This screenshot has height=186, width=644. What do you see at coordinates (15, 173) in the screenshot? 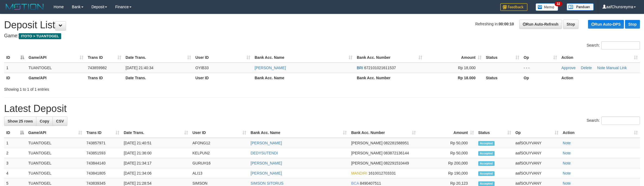
I see `td: 4` at bounding box center [15, 173].